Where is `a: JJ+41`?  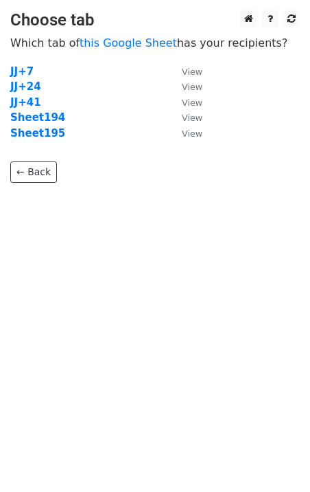
a: JJ+41 is located at coordinates (25, 102).